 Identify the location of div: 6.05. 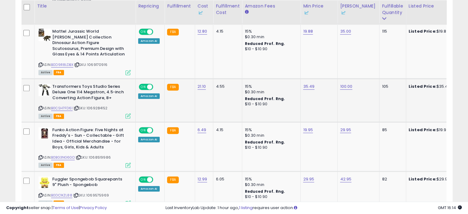
(226, 179).